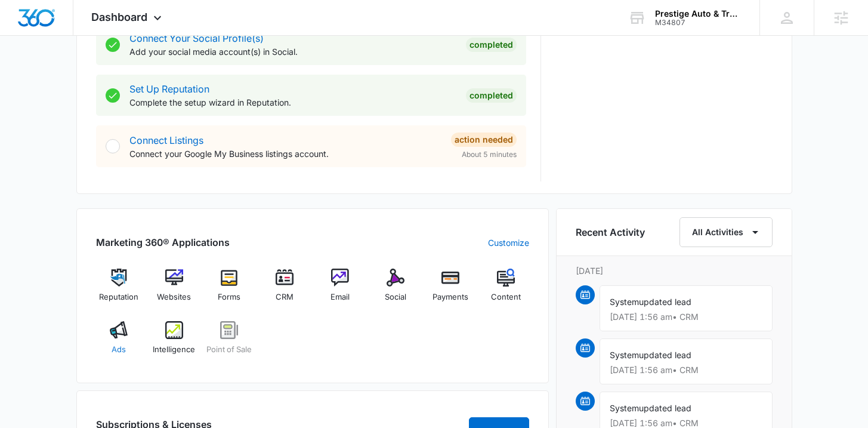 The height and width of the screenshot is (428, 868). Describe the element at coordinates (285, 290) in the screenshot. I see `a: CRM` at that location.